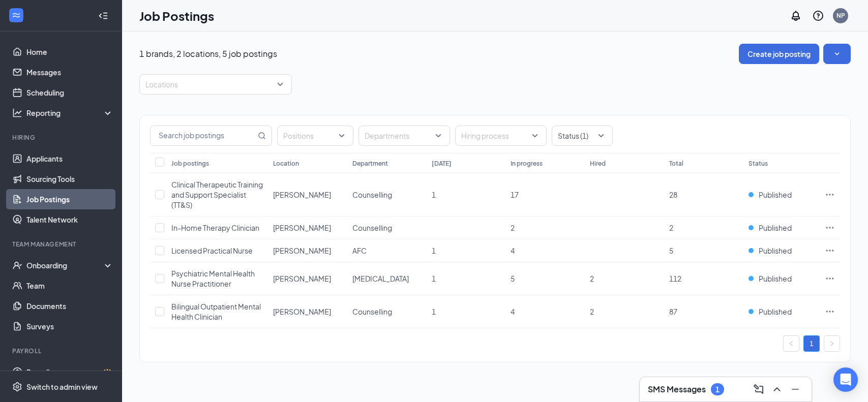 The height and width of the screenshot is (402, 868). Describe the element at coordinates (70, 52) in the screenshot. I see `a: Home` at that location.